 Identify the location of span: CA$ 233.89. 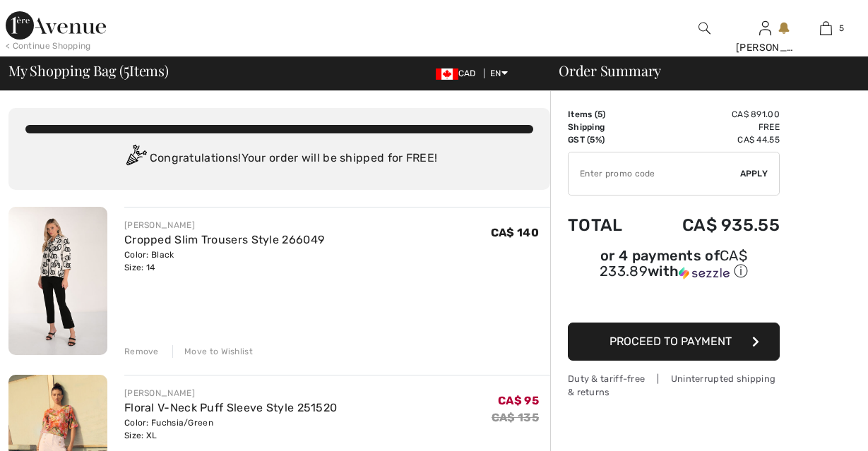
(673, 263).